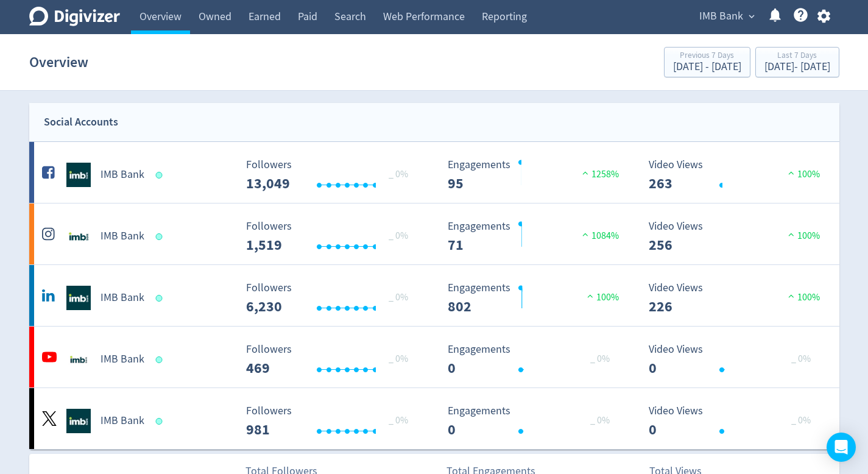 This screenshot has height=474, width=868. Describe the element at coordinates (599, 236) in the screenshot. I see `span: 1084%` at that location.